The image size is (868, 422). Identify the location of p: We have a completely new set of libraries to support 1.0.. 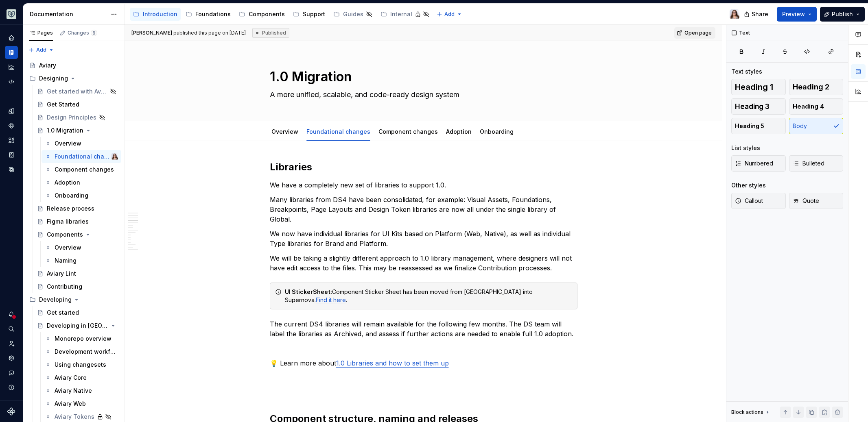
(424, 185).